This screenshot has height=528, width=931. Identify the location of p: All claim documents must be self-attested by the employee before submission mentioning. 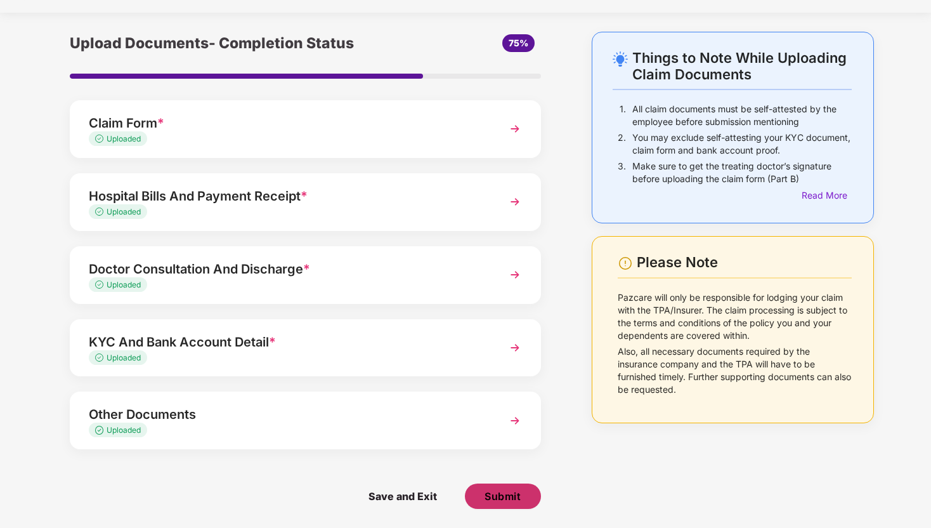
(742, 115).